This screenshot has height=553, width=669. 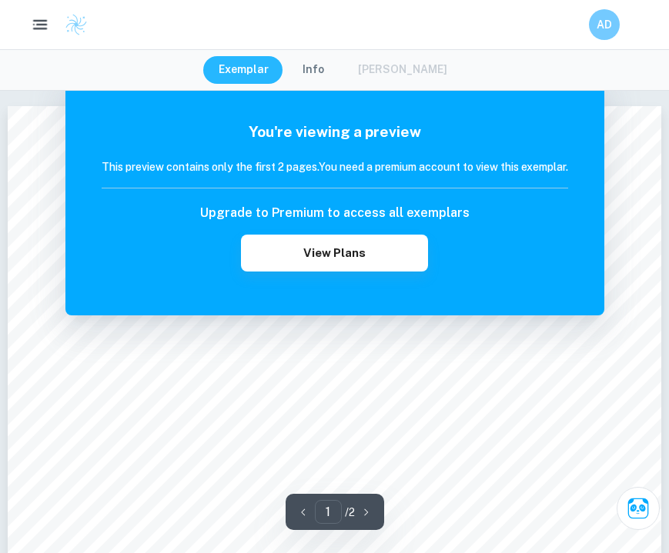 What do you see at coordinates (334, 253) in the screenshot?
I see `button: View Plans` at bounding box center [334, 253].